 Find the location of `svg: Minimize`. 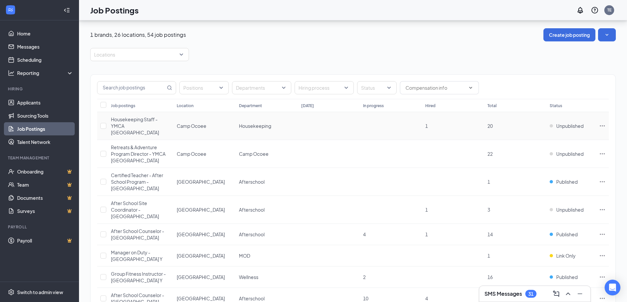

svg: Minimize is located at coordinates (580, 294).